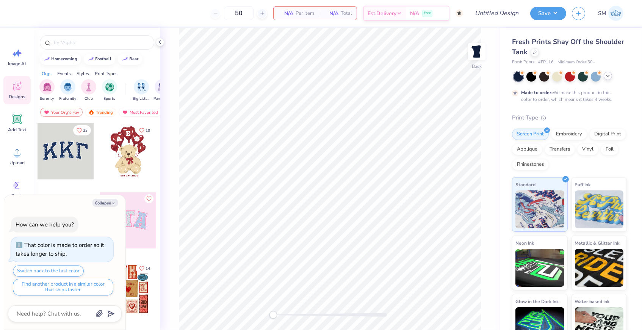 This screenshot has width=642, height=330. I want to click on img: Spike Michel, so click(615, 13).